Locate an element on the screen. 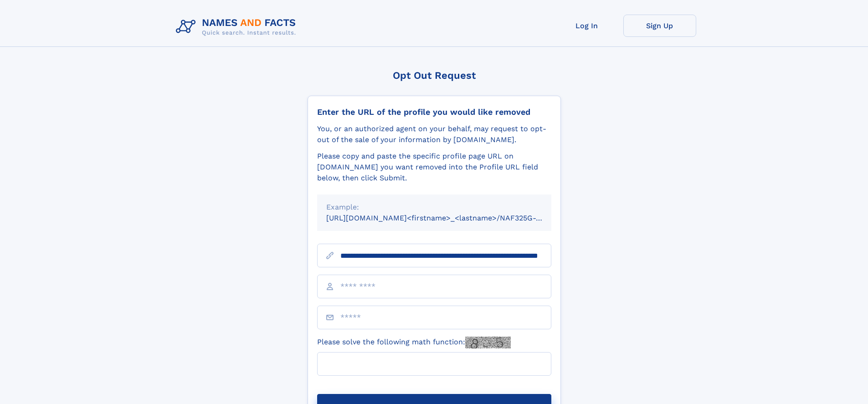 The height and width of the screenshot is (404, 868). div: Example: is located at coordinates (434, 207).